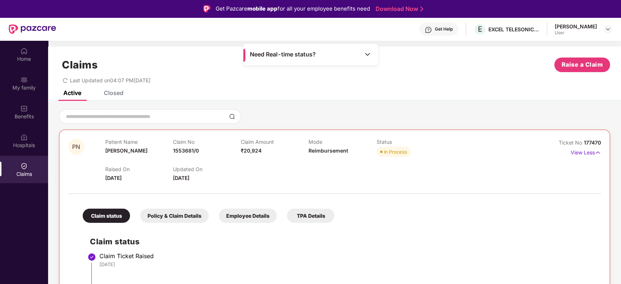 Image resolution: width=621 pixels, height=284 pixels. Describe the element at coordinates (139, 142) in the screenshot. I see `p: Patient Name` at that location.